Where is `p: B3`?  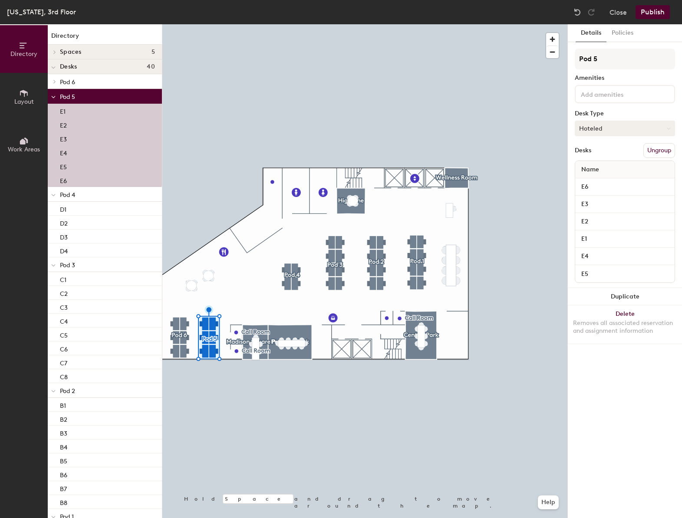
p: B3 is located at coordinates (63, 432).